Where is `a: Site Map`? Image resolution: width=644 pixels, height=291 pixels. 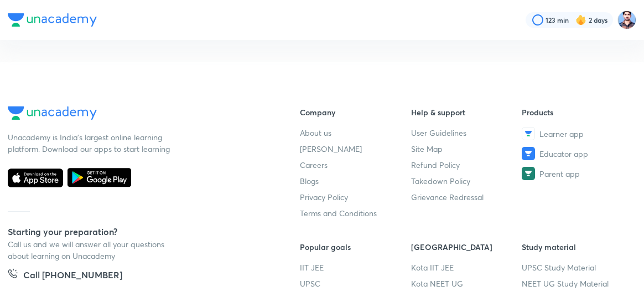 a: Site Map is located at coordinates (467, 149).